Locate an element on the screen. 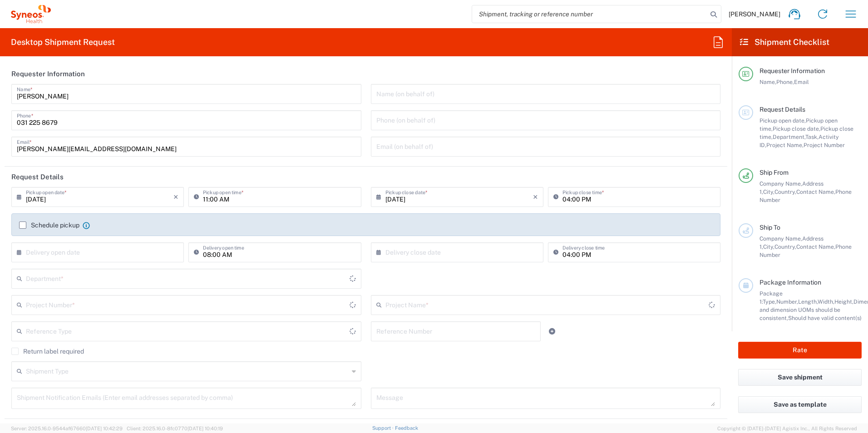 This screenshot has width=868, height=433. span: Number, is located at coordinates (787, 301).